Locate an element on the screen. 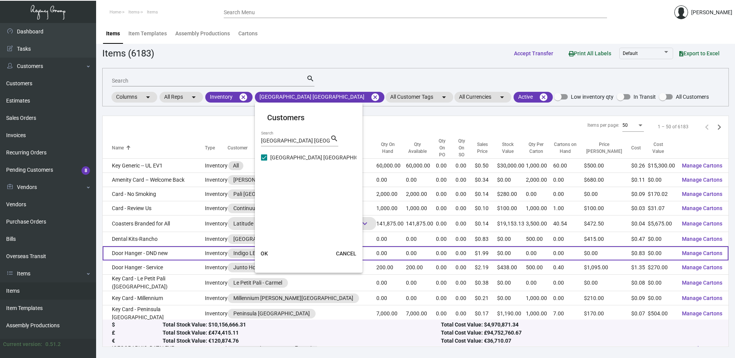 Image resolution: width=735 pixels, height=358 pixels. div: 0.51.2 is located at coordinates (53, 345).